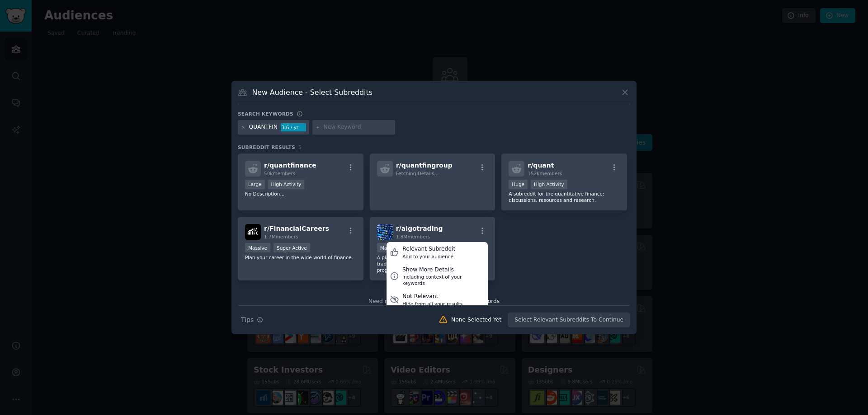 The height and width of the screenshot is (415, 868). What do you see at coordinates (281, 237) in the screenshot?
I see `span: 1.7M members` at bounding box center [281, 237].